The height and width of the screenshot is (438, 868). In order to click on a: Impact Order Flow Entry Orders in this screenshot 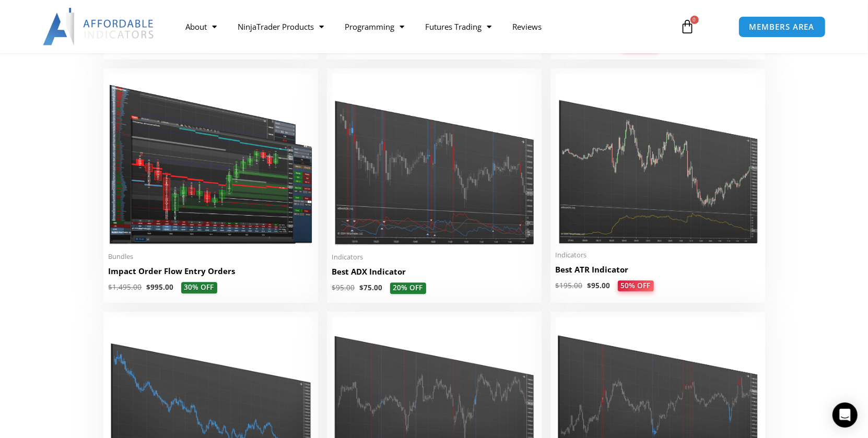, I will do `click(211, 274)`.